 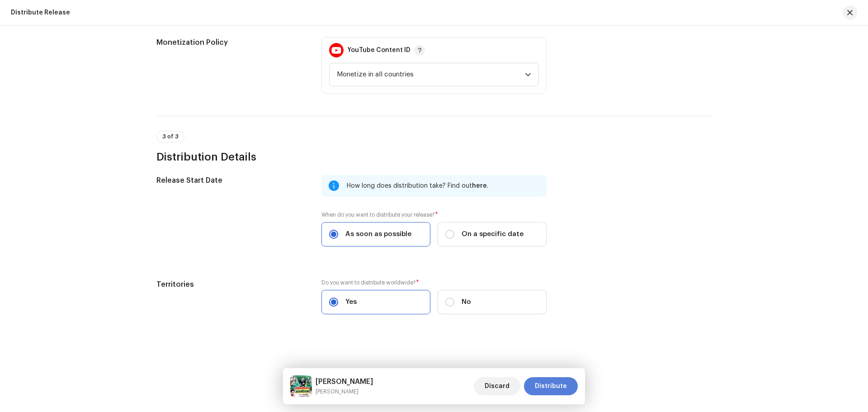 I want to click on span: On a specific date, so click(x=492, y=234).